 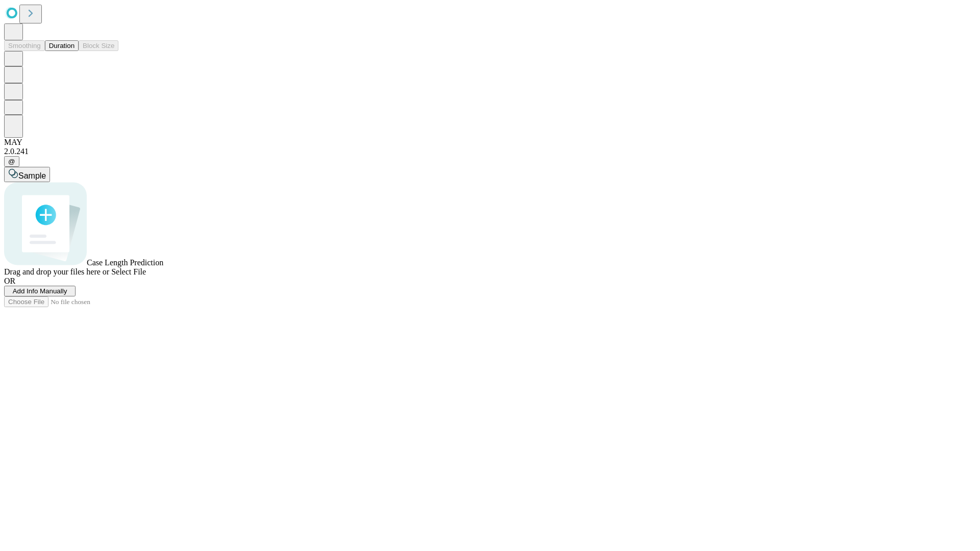 What do you see at coordinates (27, 175) in the screenshot?
I see `button: Sample` at bounding box center [27, 175].